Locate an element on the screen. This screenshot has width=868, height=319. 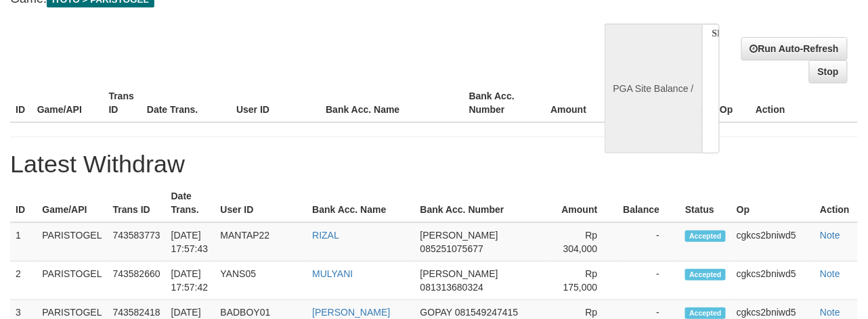
td: Rp 304,000 is located at coordinates (581, 242).